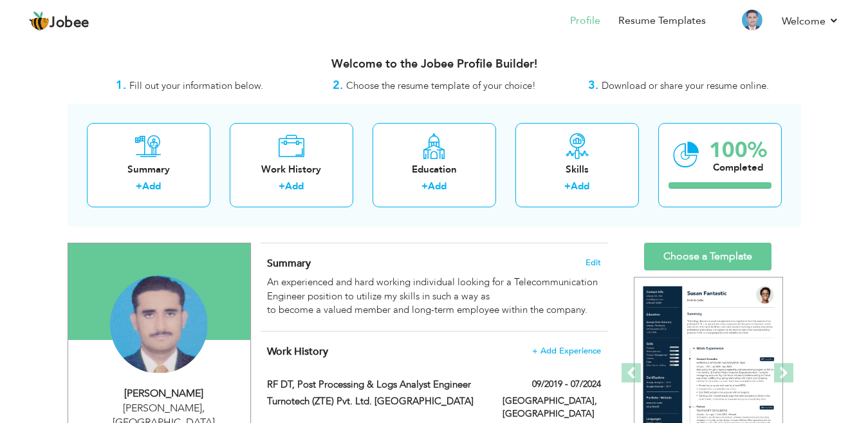 This screenshot has height=423, width=868. I want to click on a: Choose a Template, so click(707, 256).